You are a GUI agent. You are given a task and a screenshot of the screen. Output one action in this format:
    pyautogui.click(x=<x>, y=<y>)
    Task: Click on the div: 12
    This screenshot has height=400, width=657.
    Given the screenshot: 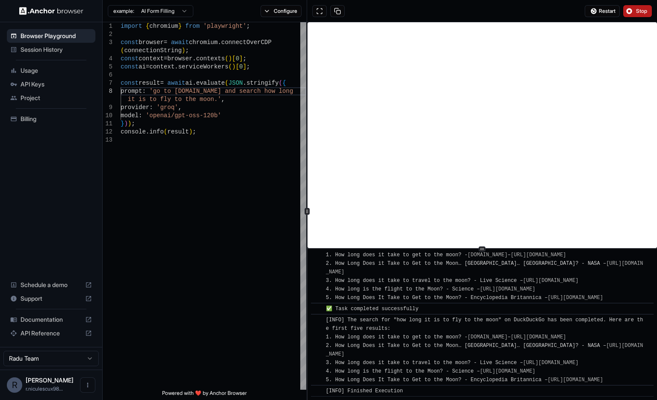 What is the action you would take?
    pyautogui.click(x=107, y=132)
    